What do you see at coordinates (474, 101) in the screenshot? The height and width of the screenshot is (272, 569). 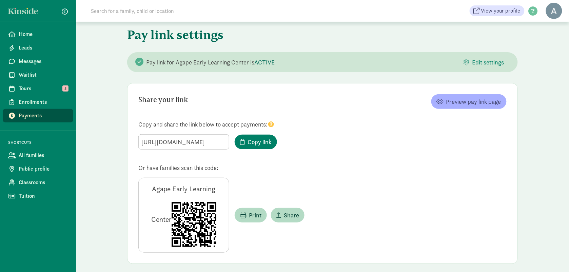 I see `span: Preview pay link page` at bounding box center [474, 101].